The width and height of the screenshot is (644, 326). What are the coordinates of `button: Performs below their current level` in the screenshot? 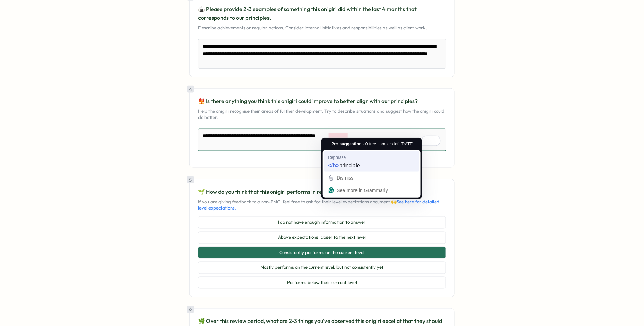 It's located at (322, 283).